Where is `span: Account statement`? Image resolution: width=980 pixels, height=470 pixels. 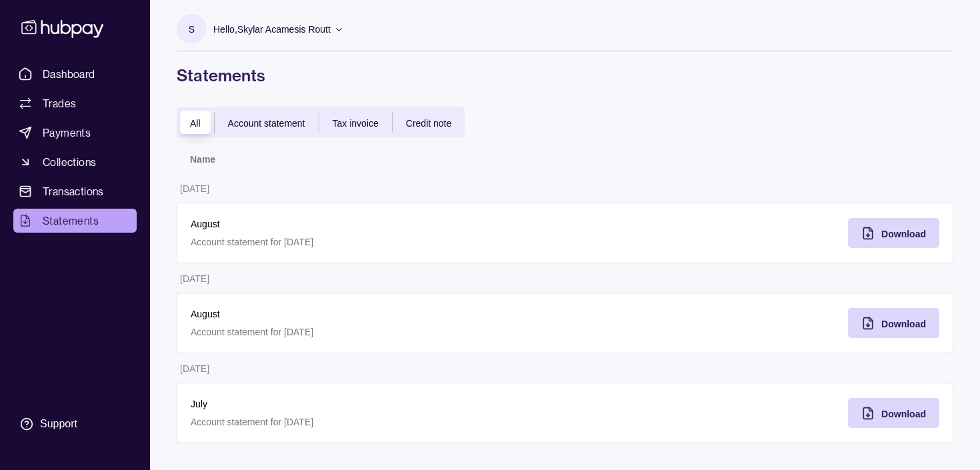 span: Account statement is located at coordinates (267, 123).